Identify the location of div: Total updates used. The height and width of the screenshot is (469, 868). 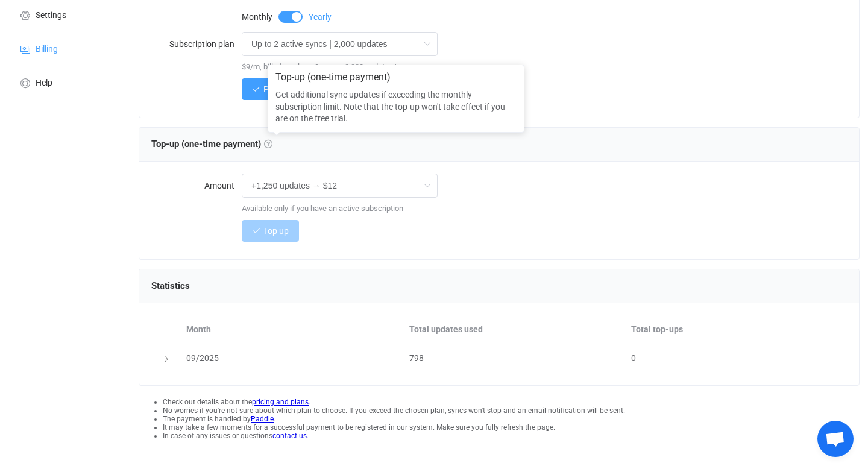
(514, 329).